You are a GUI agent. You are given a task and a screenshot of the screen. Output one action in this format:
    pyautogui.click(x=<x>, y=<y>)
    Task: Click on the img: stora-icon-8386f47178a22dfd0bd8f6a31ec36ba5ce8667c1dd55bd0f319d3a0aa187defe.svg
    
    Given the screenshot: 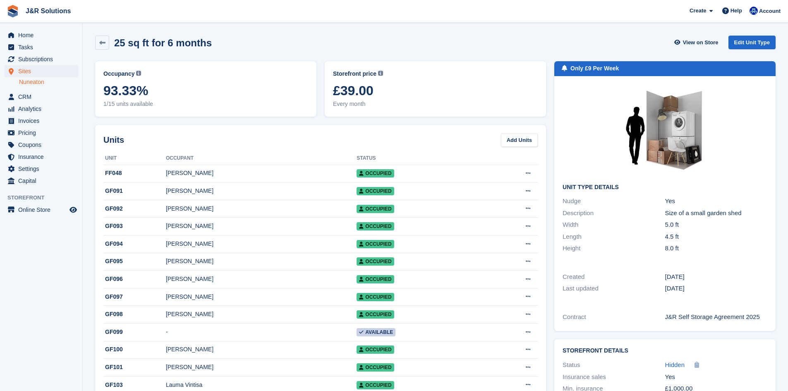 What is the action you would take?
    pyautogui.click(x=13, y=11)
    